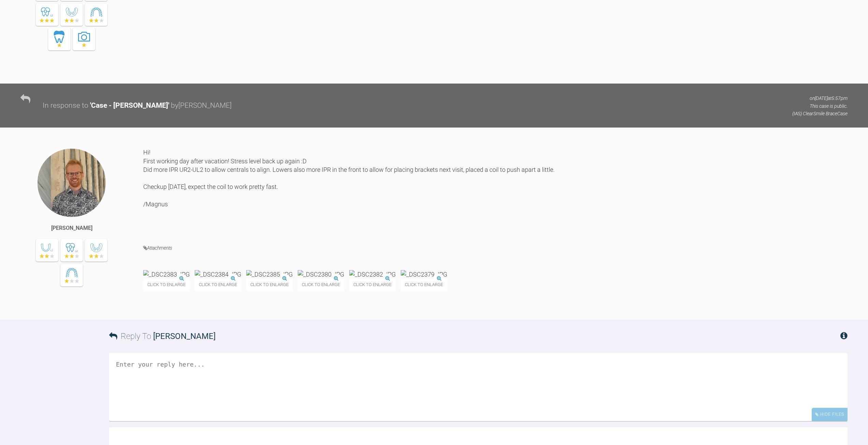 This screenshot has height=445, width=868. Describe the element at coordinates (820, 113) in the screenshot. I see `p: (IAS) ClearSmile Brace Case` at that location.